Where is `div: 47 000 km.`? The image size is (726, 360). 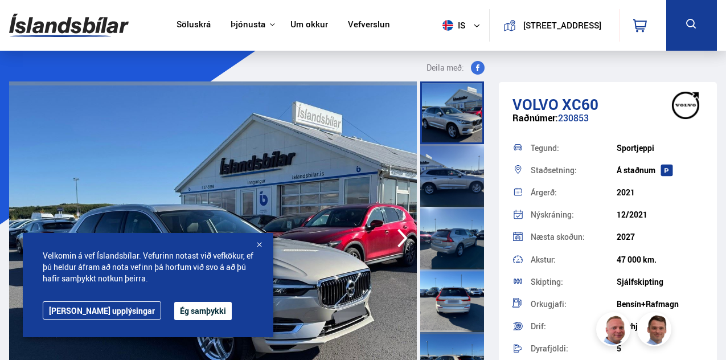 div: 47 000 km. is located at coordinates (660, 260).